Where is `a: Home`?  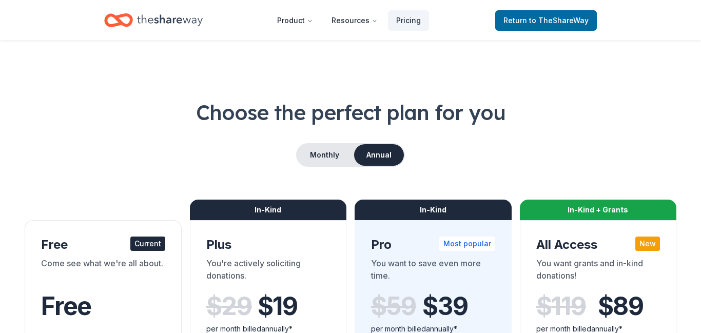 a: Home is located at coordinates (153, 20).